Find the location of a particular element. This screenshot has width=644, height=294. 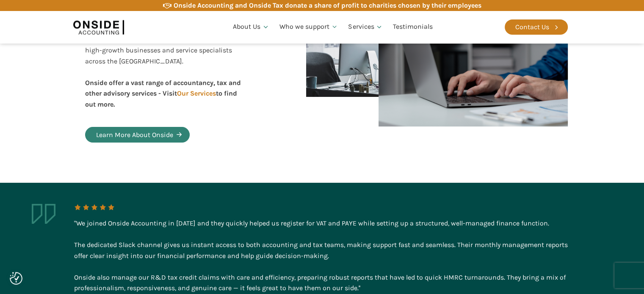

button: Consent Preferences is located at coordinates (16, 279).